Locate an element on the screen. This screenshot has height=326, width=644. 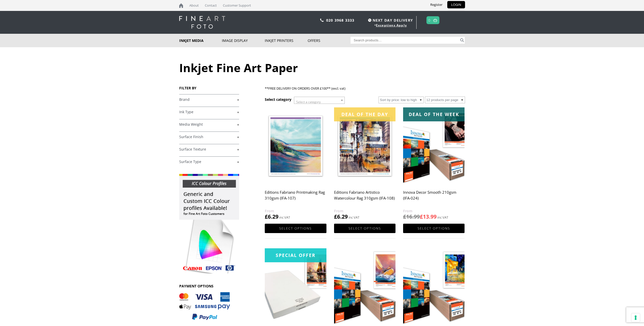
img: Editions Fabriano Artistico Watercolour Rag 310gsm (IFA-108) is located at coordinates (365, 146).